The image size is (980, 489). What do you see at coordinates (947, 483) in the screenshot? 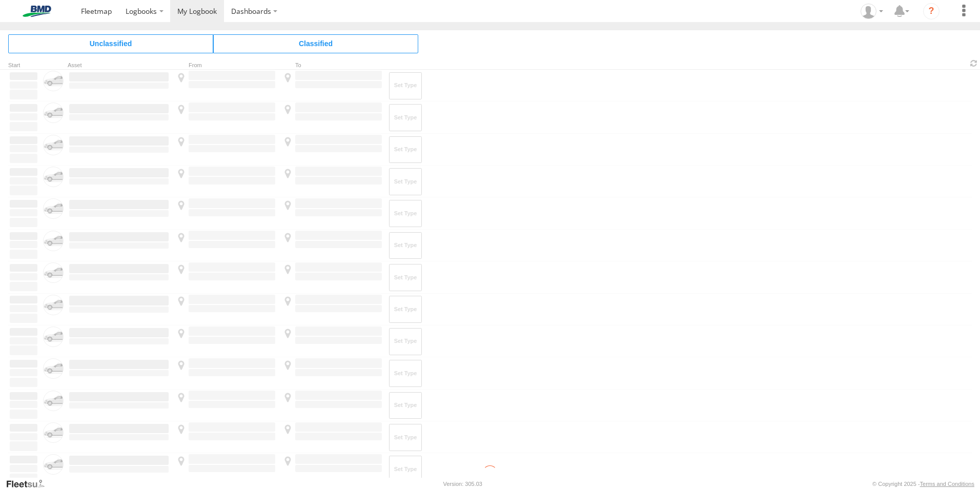
I see `a: Terms and Conditions` at bounding box center [947, 483].